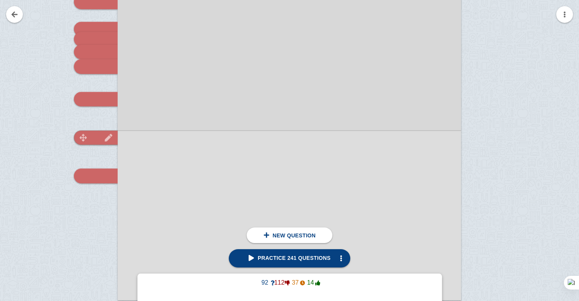 This screenshot has height=301, width=579. I want to click on span: 37, so click(297, 282).